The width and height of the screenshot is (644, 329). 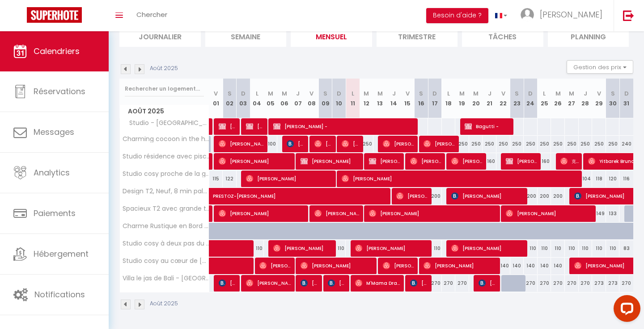 What do you see at coordinates (59, 91) in the screenshot?
I see `span: Réservations` at bounding box center [59, 91].